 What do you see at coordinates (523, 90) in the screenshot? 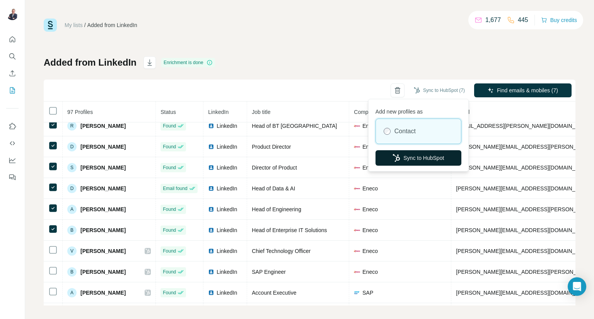
I see `button: Find emails & mobiles (7)` at bounding box center [523, 90].